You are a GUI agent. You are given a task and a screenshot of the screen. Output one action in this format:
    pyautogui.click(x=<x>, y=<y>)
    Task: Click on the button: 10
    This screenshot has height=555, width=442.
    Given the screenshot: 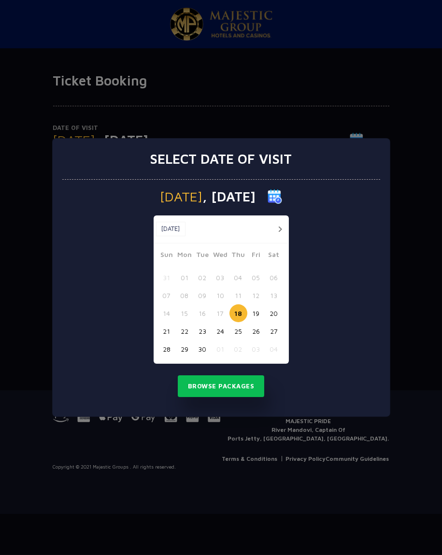 What is the action you would take?
    pyautogui.click(x=220, y=295)
    